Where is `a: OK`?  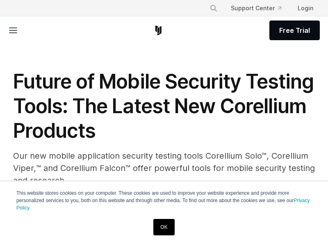
a: OK is located at coordinates (164, 227).